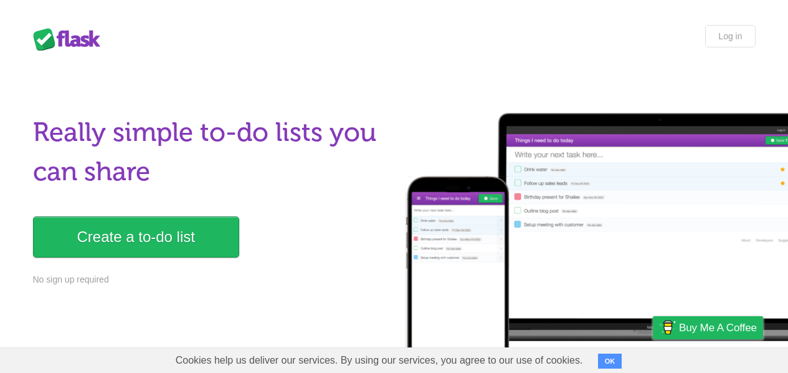 This screenshot has width=788, height=373. What do you see at coordinates (718, 327) in the screenshot?
I see `span: Buy me a coffee` at bounding box center [718, 327].